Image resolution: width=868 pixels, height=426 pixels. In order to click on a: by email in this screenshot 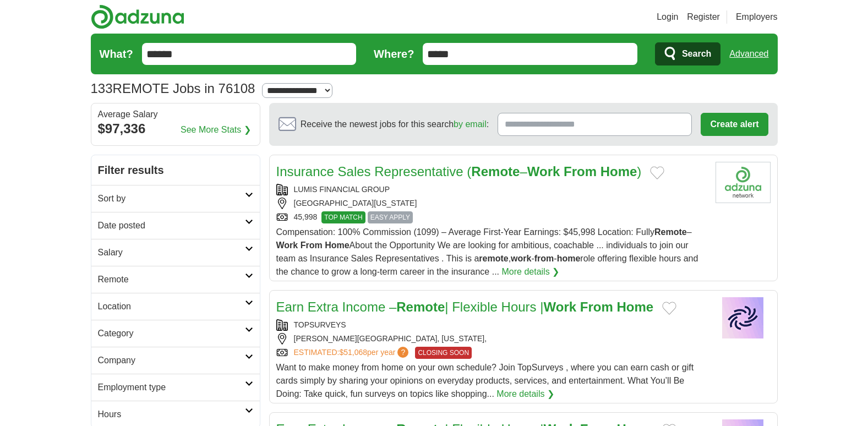, I will do `click(470, 124)`.